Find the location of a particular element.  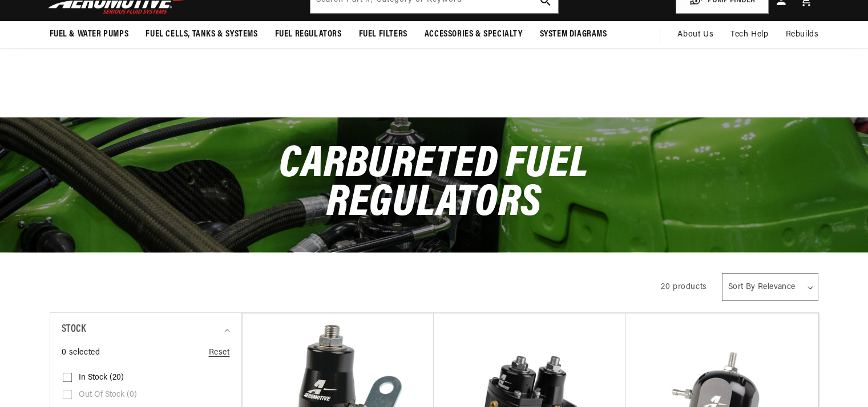

span: In stock (20) is located at coordinates (101, 378).